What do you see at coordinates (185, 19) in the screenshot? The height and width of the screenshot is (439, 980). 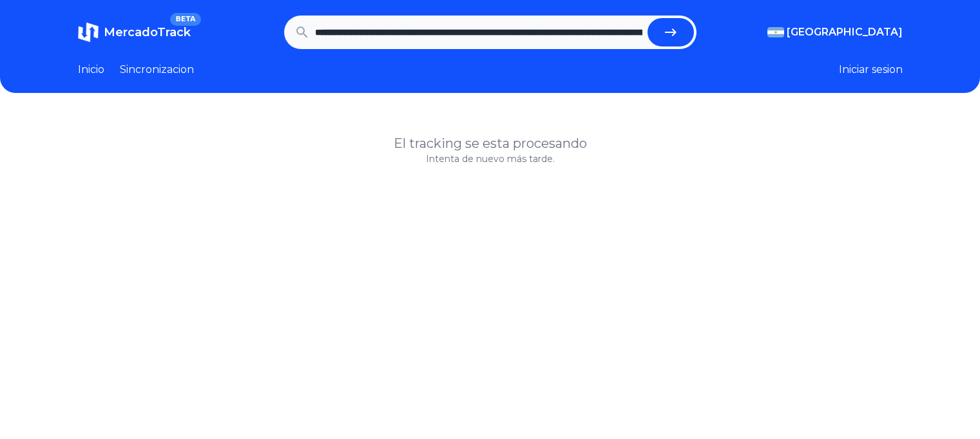 I see `span: BETA` at bounding box center [185, 19].